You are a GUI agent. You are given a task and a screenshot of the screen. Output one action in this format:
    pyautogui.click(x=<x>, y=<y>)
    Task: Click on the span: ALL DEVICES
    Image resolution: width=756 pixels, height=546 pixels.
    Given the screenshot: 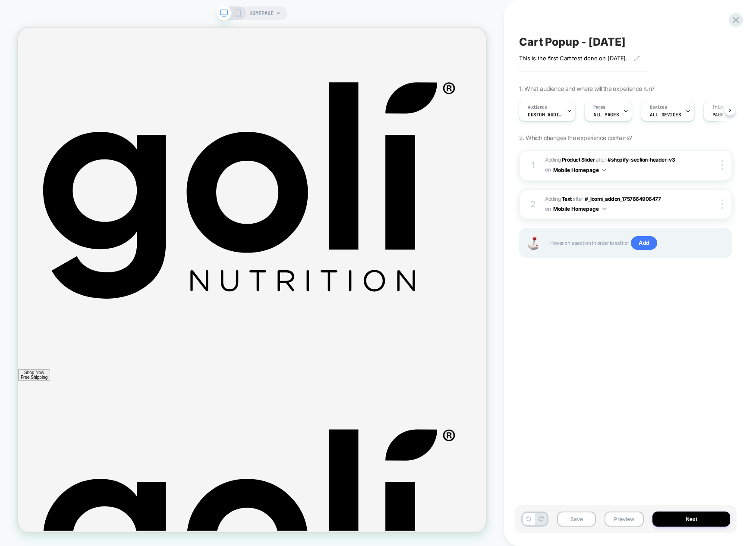 What is the action you would take?
    pyautogui.click(x=666, y=114)
    